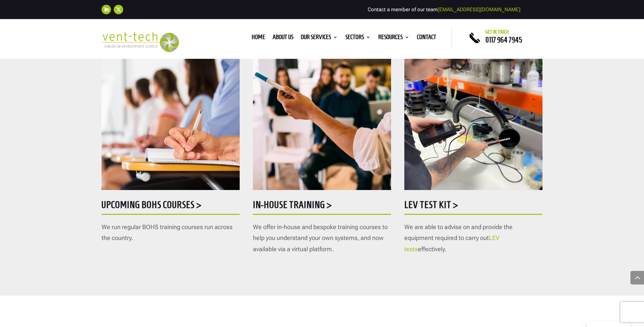 The width and height of the screenshot is (644, 327). What do you see at coordinates (322, 100) in the screenshot?
I see `img: AdobeStock_142781697` at bounding box center [322, 100].